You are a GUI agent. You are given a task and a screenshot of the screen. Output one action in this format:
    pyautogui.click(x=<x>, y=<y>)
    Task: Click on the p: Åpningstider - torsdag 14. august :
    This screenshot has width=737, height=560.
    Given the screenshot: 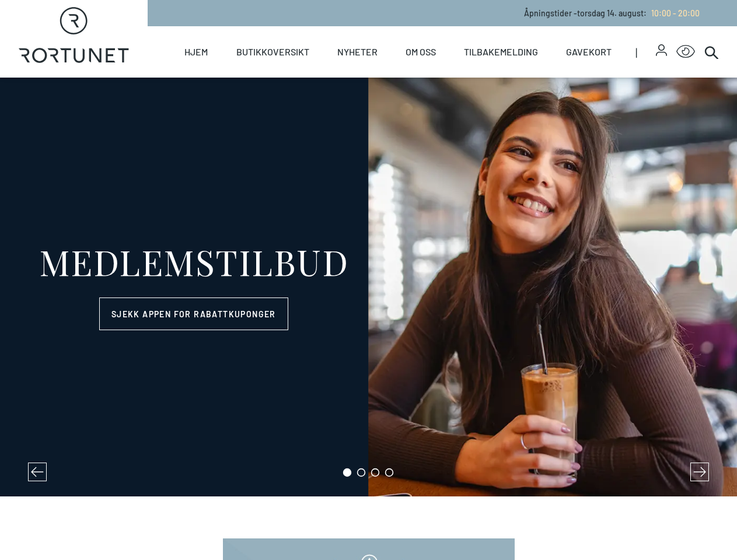 What is the action you would take?
    pyautogui.click(x=611, y=13)
    